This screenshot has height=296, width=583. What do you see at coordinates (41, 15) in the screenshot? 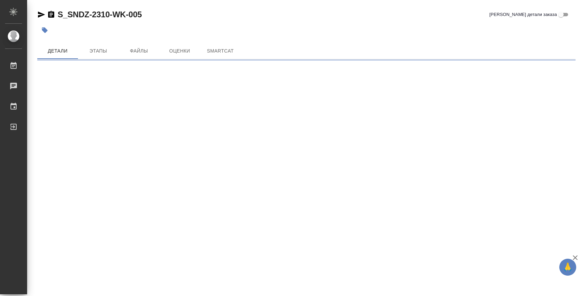
I see `button: Скопировать ссылку для ЯМессенджера` at bounding box center [41, 15].